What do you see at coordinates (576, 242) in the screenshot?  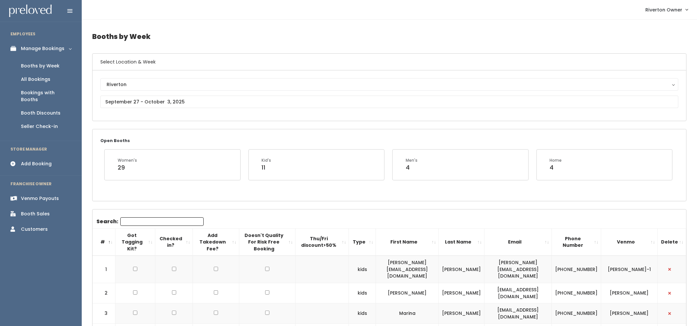 I see `th: Phone Number: activate to sort column ascending` at bounding box center [576, 242].